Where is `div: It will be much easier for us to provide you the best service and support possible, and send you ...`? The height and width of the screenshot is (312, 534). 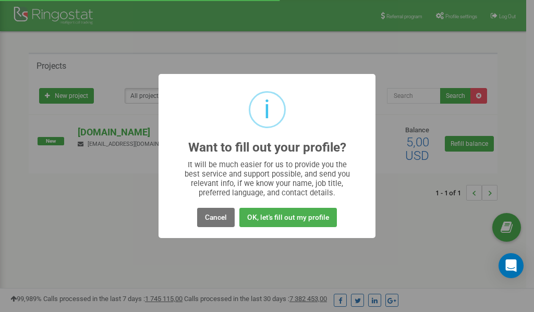 div: It will be much easier for us to provide you the best service and support possible, and send you ... is located at coordinates (267, 179).